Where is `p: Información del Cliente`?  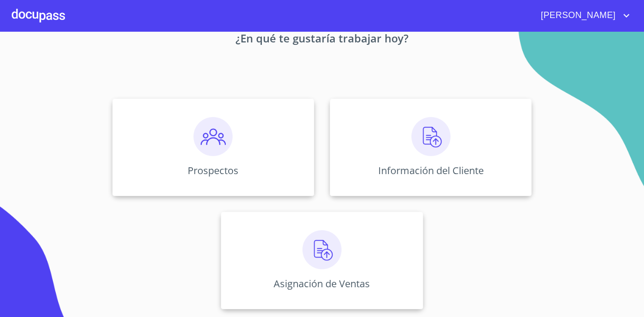
p: Información del Cliente is located at coordinates (431, 170).